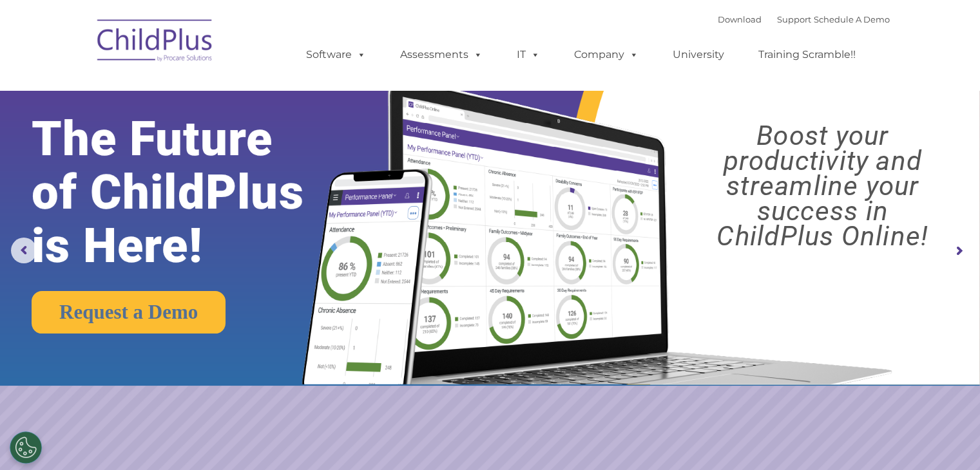 Image resolution: width=980 pixels, height=470 pixels. What do you see at coordinates (198, 89) in the screenshot?
I see `span: Last name` at bounding box center [198, 89].